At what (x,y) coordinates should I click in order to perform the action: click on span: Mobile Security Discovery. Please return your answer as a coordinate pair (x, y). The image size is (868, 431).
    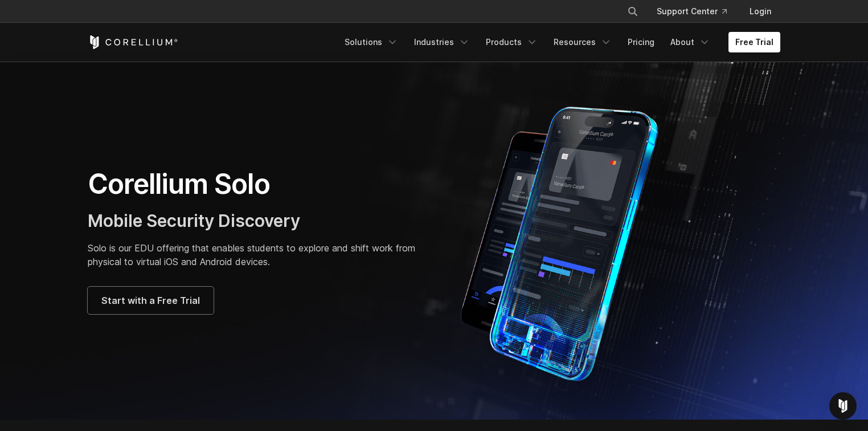
    Looking at the image, I should click on (193, 221).